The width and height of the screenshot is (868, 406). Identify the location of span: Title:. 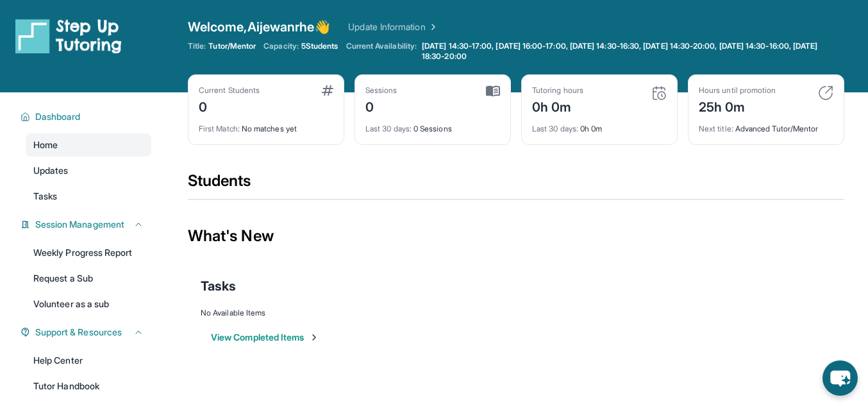
(197, 46).